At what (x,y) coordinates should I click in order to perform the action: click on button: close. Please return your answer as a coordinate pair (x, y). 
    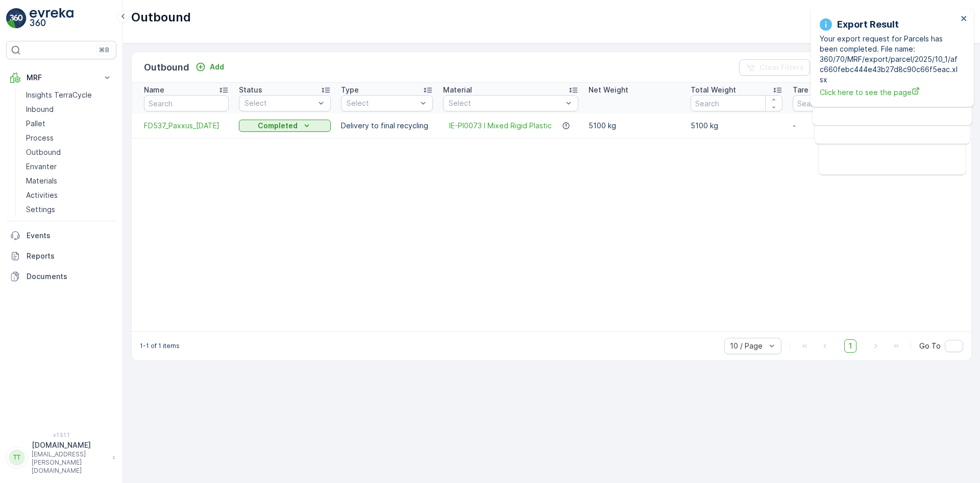
    Looking at the image, I should click on (964, 19).